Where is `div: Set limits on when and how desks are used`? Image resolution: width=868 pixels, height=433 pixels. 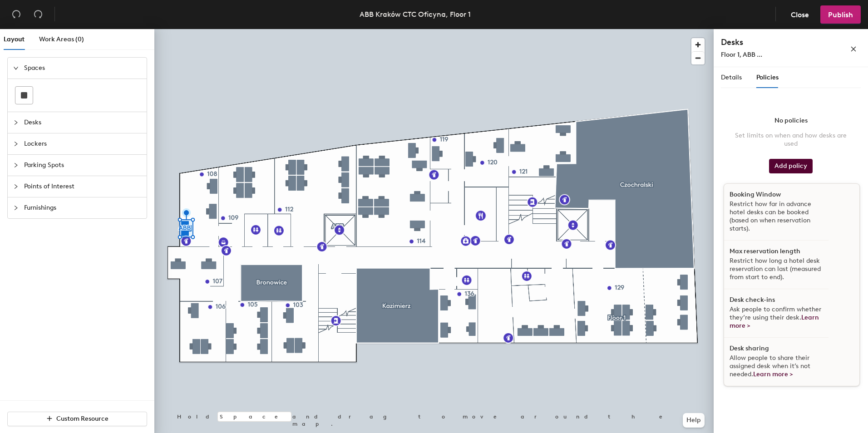 div: Set limits on when and how desks are used is located at coordinates (791, 140).